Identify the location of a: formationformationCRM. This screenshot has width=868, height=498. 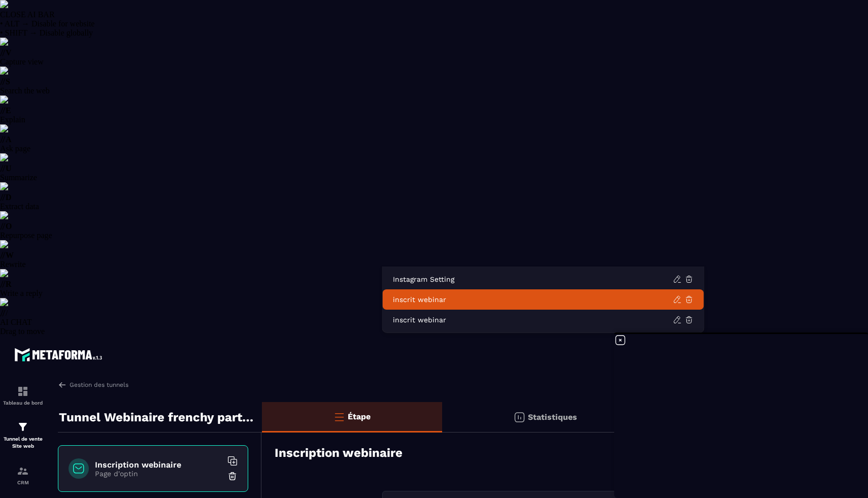
(23, 475).